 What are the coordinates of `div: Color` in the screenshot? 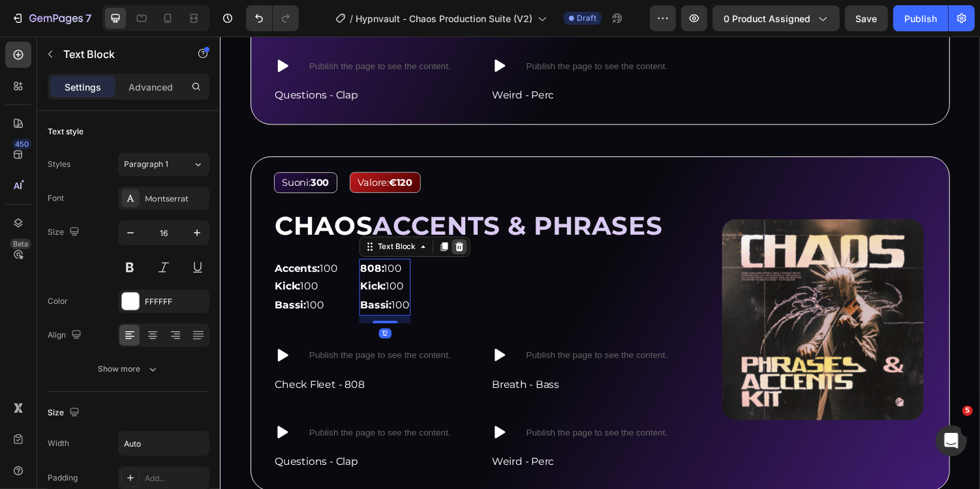 It's located at (58, 301).